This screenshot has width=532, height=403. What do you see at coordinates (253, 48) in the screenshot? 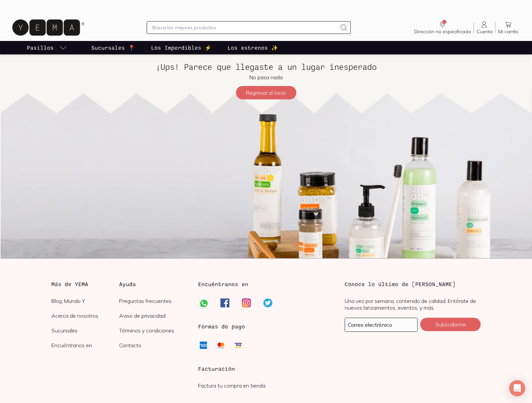
I see `a: Los estrenos ✨` at bounding box center [253, 48].